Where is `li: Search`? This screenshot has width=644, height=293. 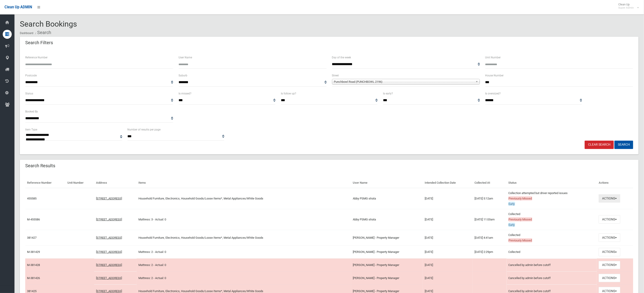
li: Search is located at coordinates (43, 33).